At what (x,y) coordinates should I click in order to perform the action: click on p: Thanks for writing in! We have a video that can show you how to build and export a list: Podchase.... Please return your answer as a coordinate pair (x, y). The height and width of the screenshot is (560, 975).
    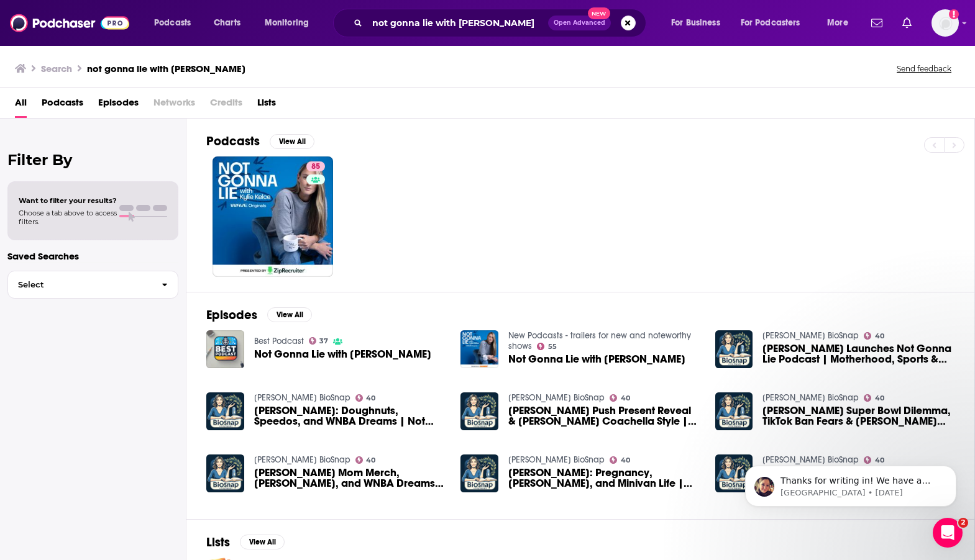
    Looking at the image, I should click on (134, 42).